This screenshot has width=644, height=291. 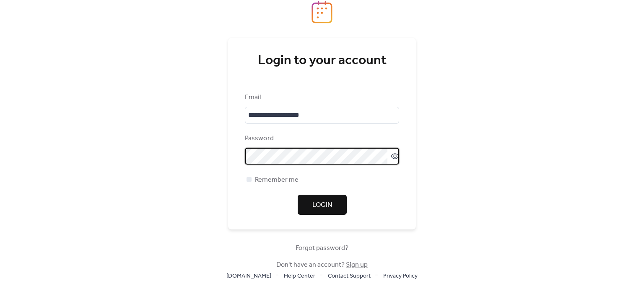 I want to click on a: Help Center, so click(x=299, y=276).